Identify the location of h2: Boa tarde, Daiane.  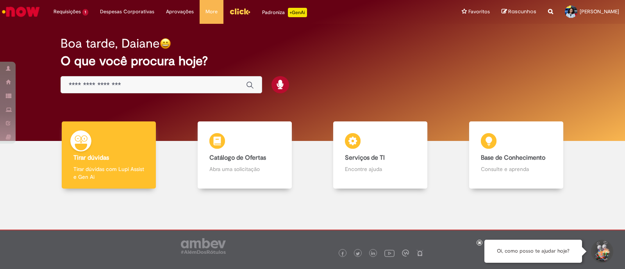
(110, 43).